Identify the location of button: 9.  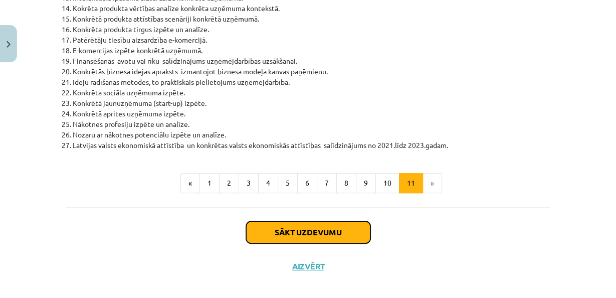
(366, 183).